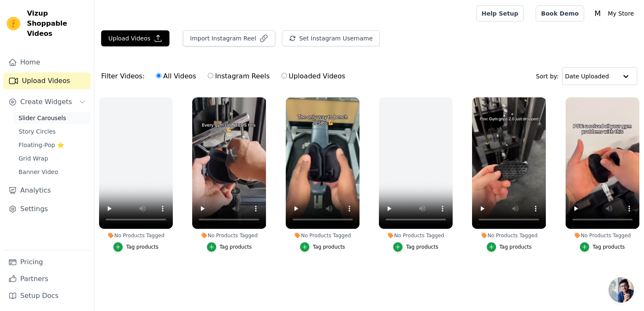  I want to click on button: M My Store, so click(614, 13).